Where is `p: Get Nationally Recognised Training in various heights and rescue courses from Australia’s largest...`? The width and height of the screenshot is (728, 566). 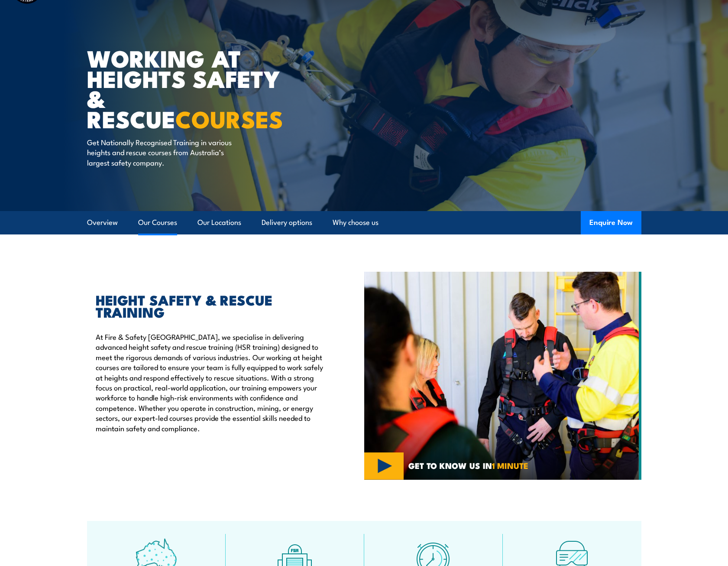 p: Get Nationally Recognised Training in various heights and rescue courses from Australia’s largest... is located at coordinates (166, 152).